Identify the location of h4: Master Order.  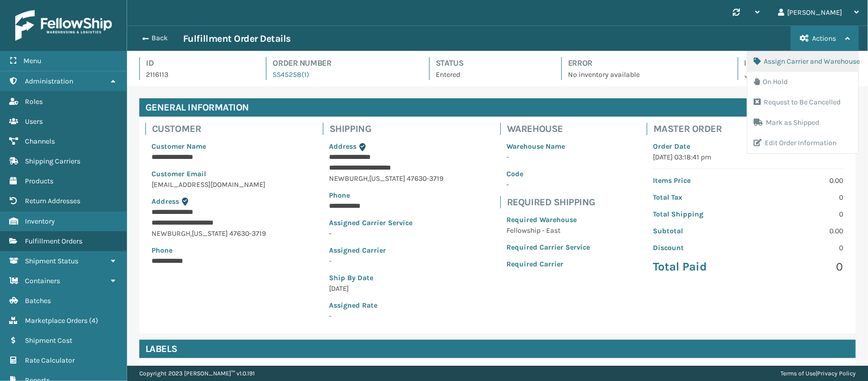
(752, 129).